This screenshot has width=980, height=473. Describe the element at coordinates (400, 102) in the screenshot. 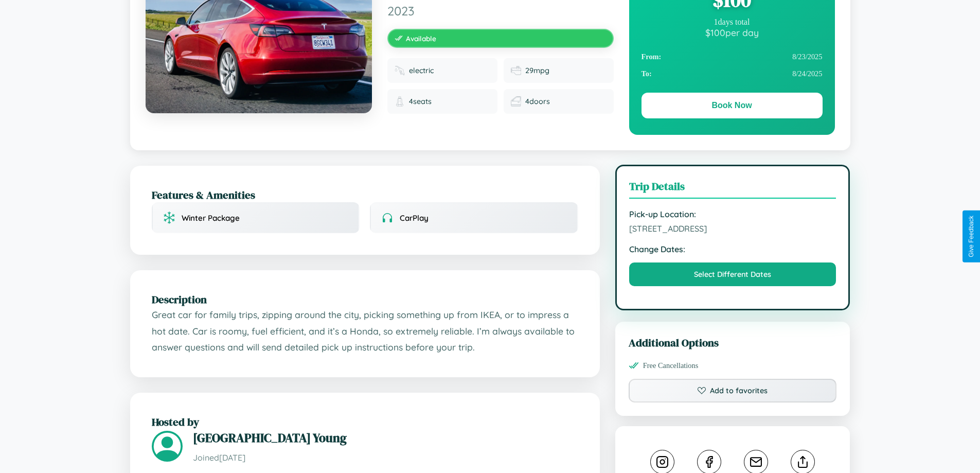

I see `img: Seats` at that location.